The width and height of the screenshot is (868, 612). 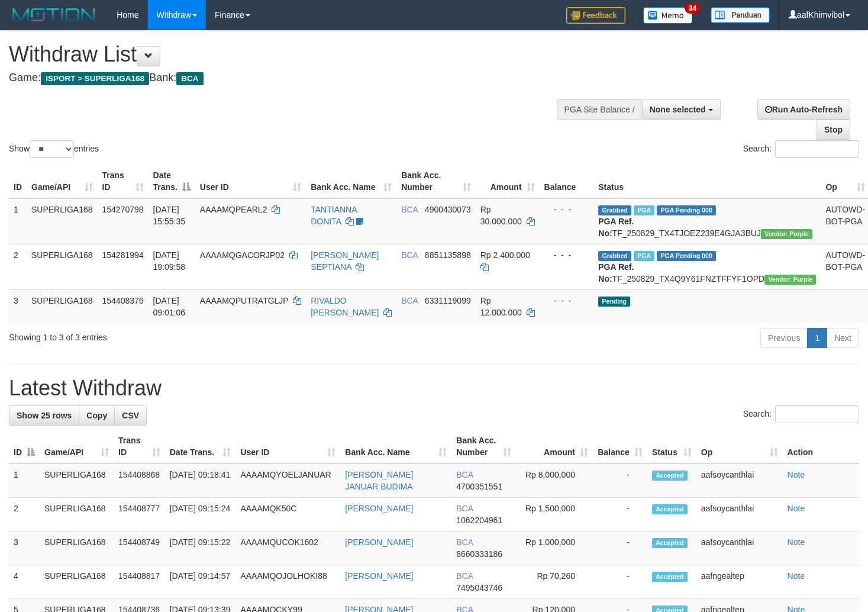 I want to click on th: Balance: activate to sort column ascending, so click(x=620, y=446).